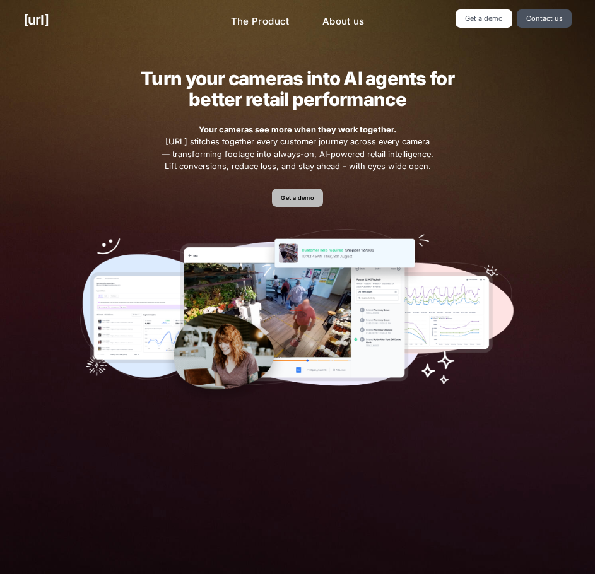  What do you see at coordinates (544, 18) in the screenshot?
I see `a: Contact us` at bounding box center [544, 18].